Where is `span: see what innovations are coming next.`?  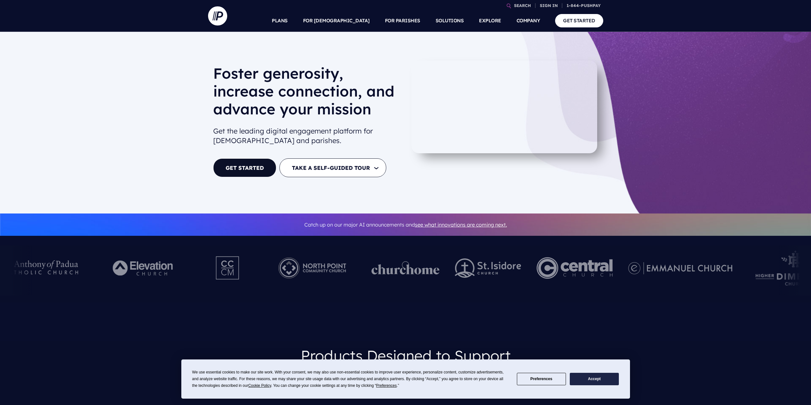 span: see what innovations are coming next. is located at coordinates (461, 225).